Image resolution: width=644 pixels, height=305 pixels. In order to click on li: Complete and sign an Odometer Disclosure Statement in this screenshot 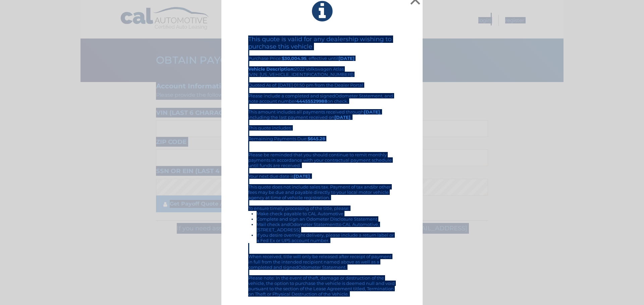, I will do `click(326, 219)`.